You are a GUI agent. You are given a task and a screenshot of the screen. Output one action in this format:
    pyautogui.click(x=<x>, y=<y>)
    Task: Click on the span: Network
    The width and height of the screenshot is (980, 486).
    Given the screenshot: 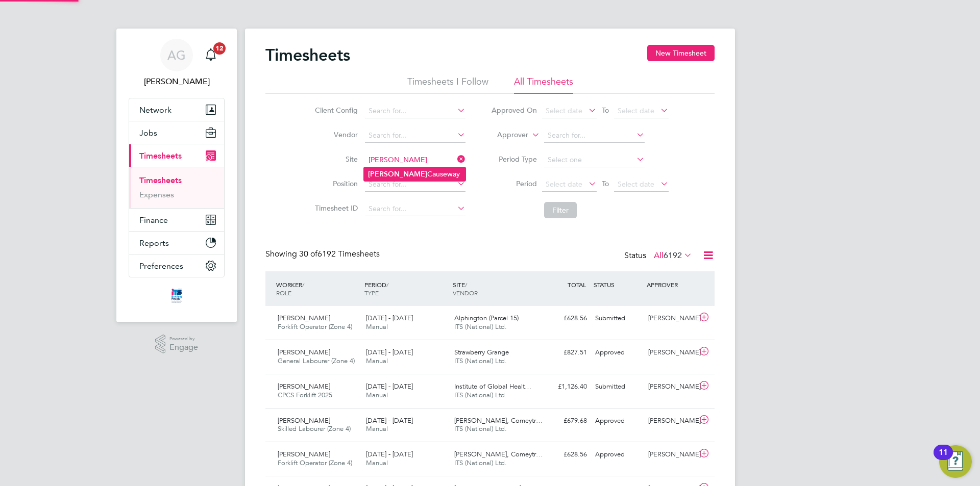 What is the action you would take?
    pyautogui.click(x=155, y=110)
    